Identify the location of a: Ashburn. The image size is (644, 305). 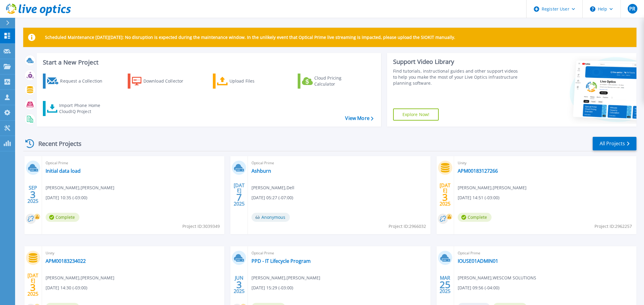
(261, 171).